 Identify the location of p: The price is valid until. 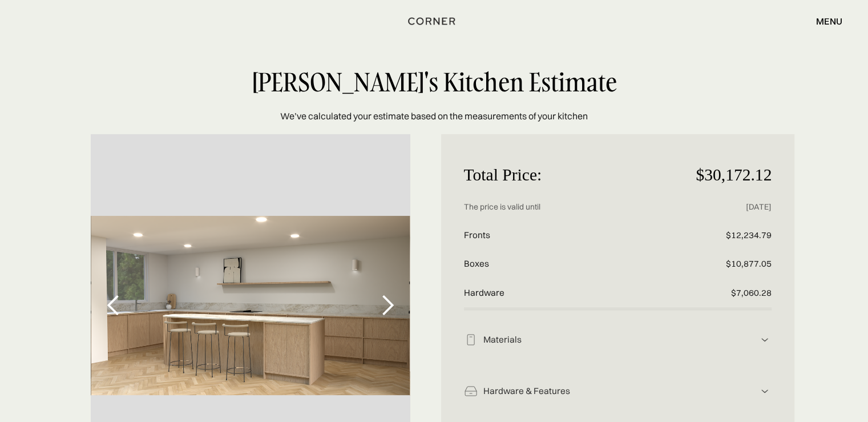
(567, 206).